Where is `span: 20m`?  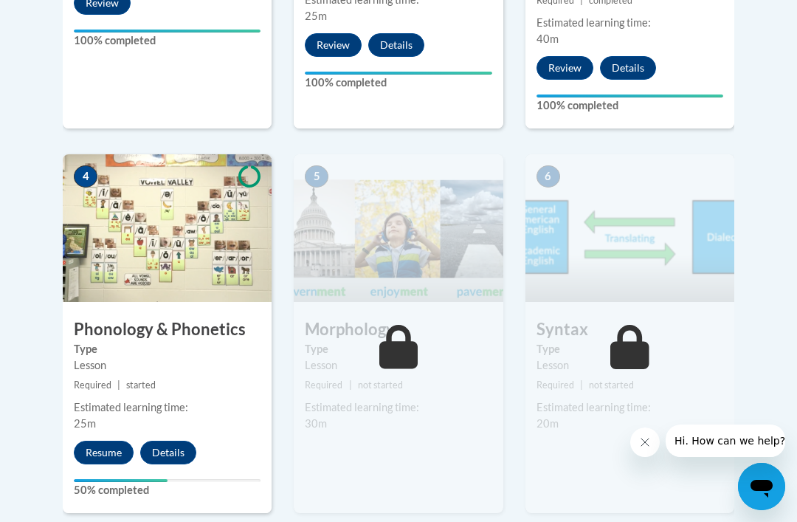
span: 20m is located at coordinates (548, 423).